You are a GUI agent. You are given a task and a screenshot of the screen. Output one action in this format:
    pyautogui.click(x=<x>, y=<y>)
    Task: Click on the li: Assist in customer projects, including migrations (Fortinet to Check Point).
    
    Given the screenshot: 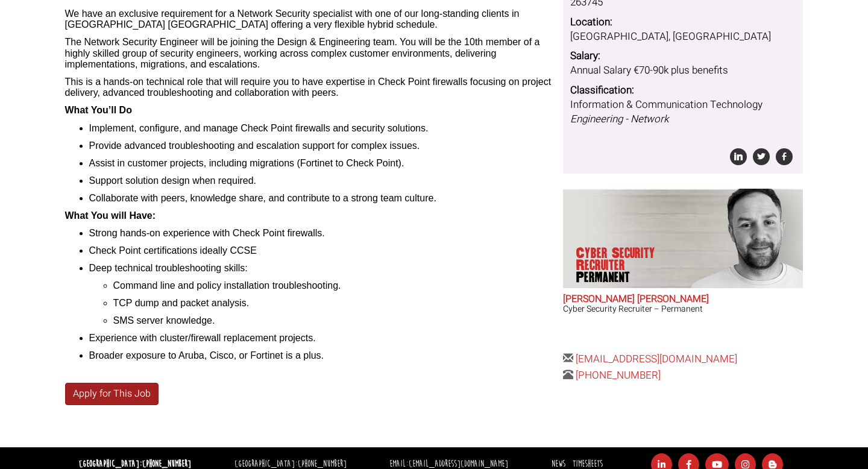 What is the action you would take?
    pyautogui.click(x=322, y=163)
    